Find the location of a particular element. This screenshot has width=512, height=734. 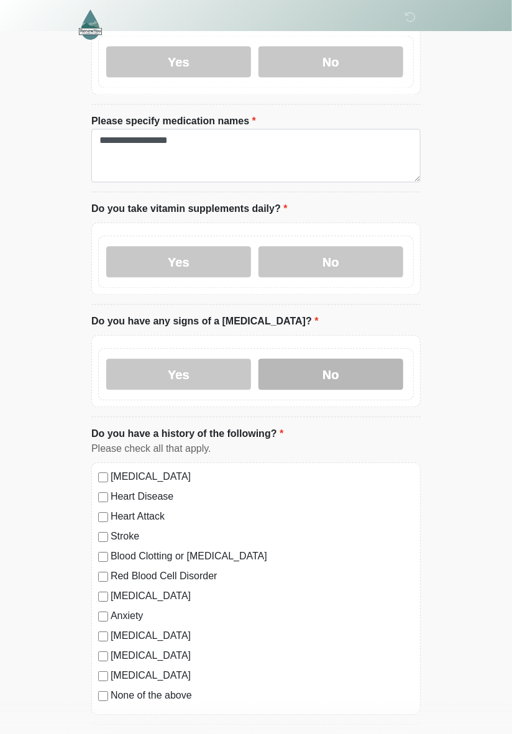

label: Anxiety is located at coordinates (262, 616).